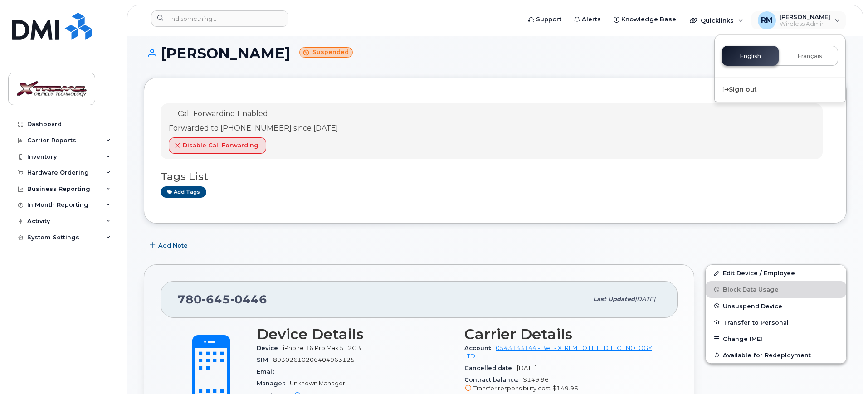 The image size is (868, 394). I want to click on button: Unsuspend Device, so click(776, 306).